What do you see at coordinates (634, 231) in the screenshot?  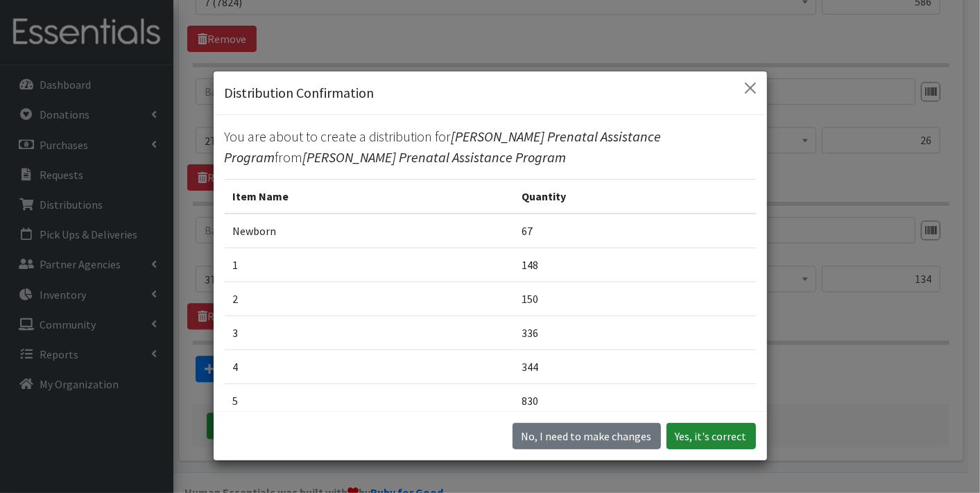 I see `td: 67` at bounding box center [634, 231].